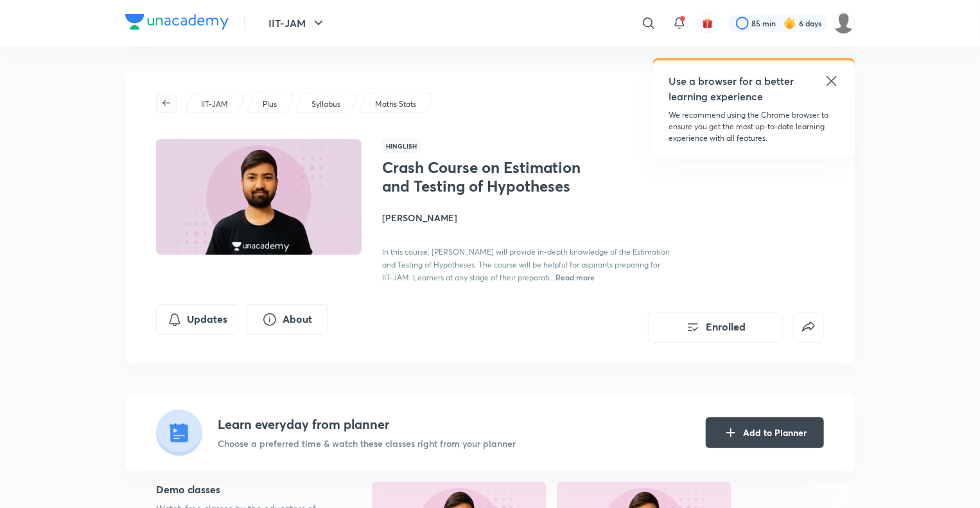 The image size is (980, 508). What do you see at coordinates (367, 424) in the screenshot?
I see `h4: Learn everyday from planner` at bounding box center [367, 424].